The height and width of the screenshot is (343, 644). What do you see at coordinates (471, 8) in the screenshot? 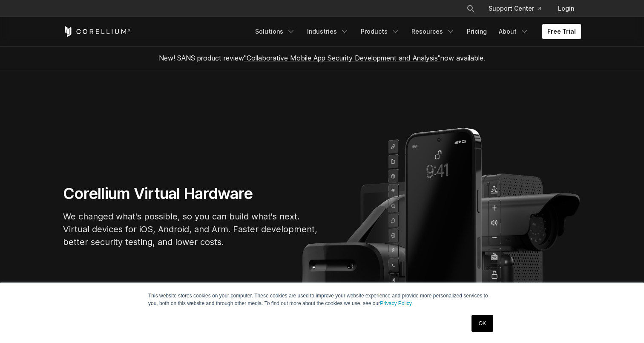
I see `button: Search` at bounding box center [471, 8].